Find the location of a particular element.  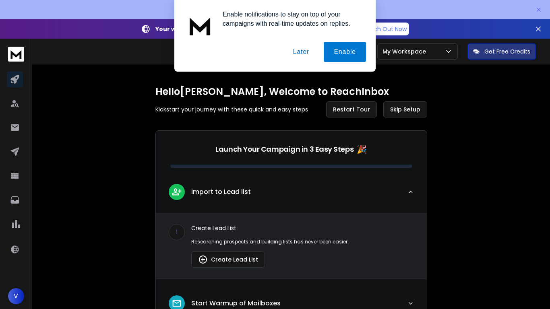

p: Researching prospects and building lists has never been easier. is located at coordinates (302, 242).